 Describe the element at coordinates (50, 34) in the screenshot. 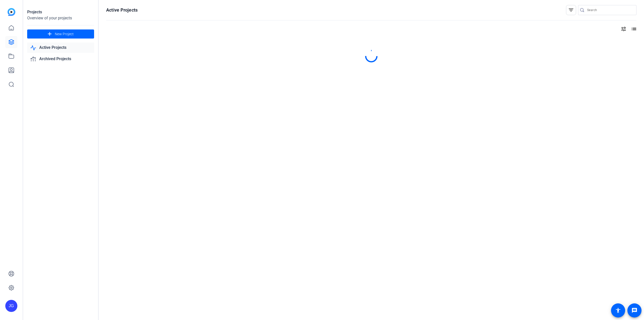

I see `mat-icon: add` at that location.